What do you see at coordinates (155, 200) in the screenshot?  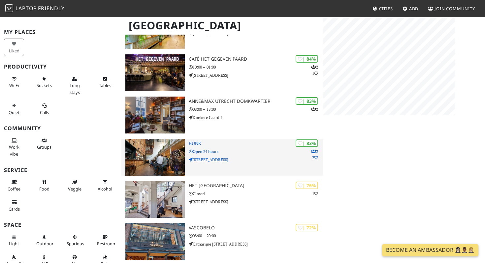 I see `img: Het Huis Utrecht` at bounding box center [155, 200].